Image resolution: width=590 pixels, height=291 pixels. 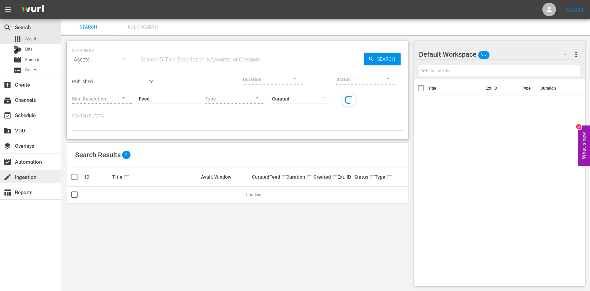 I want to click on span: Bulk Search, so click(x=143, y=27).